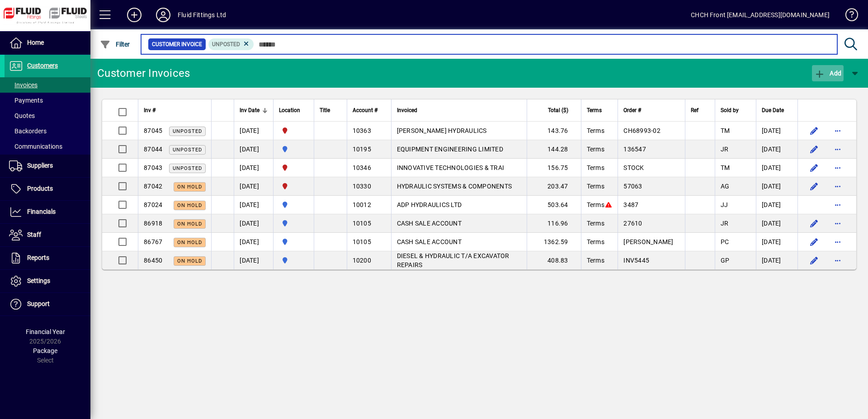  What do you see at coordinates (254, 110) in the screenshot?
I see `div: Inv Date` at bounding box center [254, 110].